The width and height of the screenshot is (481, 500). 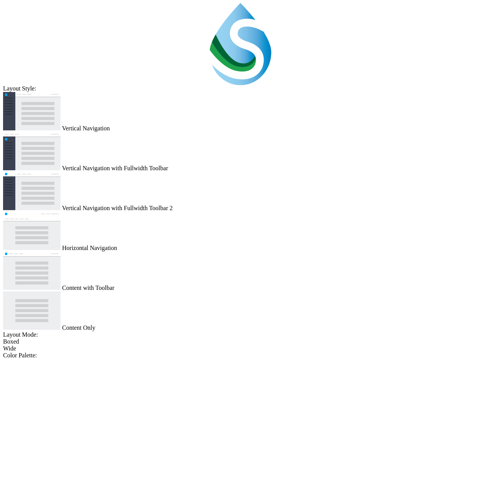 What do you see at coordinates (240, 341) in the screenshot?
I see `div: Boxed` at bounding box center [240, 341].